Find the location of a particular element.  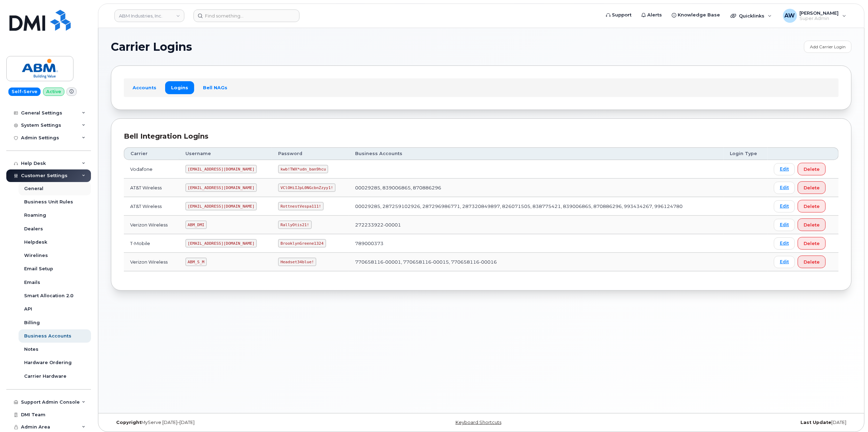

code: ABM_S_M is located at coordinates (196, 262).